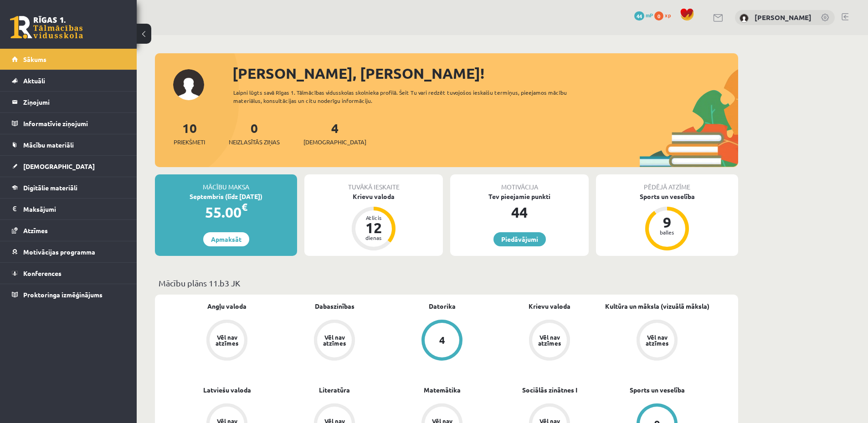 Image resolution: width=868 pixels, height=423 pixels. What do you see at coordinates (334, 306) in the screenshot?
I see `a: Dabaszinības` at bounding box center [334, 306].